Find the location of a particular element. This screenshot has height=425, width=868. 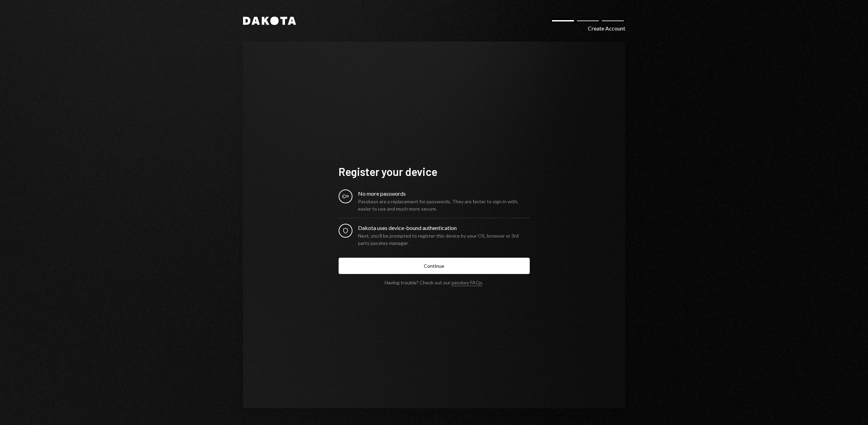

div: Passkeys are a replacement for passwords. They are faster to sign in with, easier to use and much... is located at coordinates (444, 205).